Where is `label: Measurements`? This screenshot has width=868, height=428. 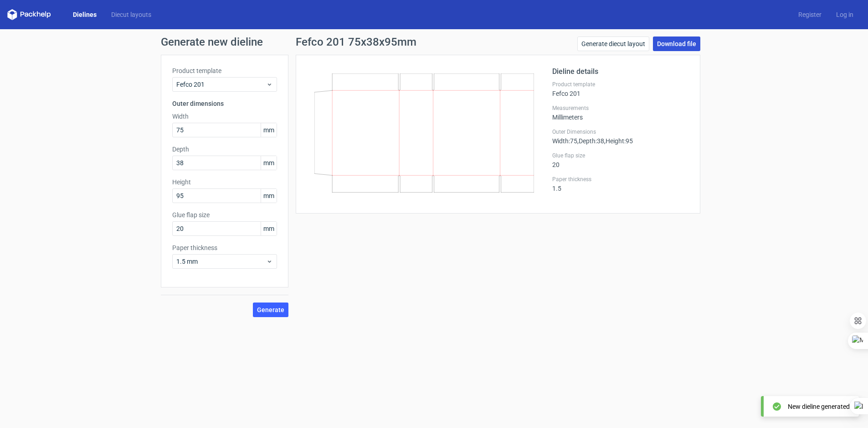
label: Measurements is located at coordinates (621, 108).